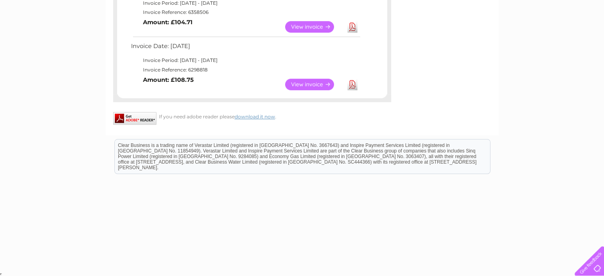 The width and height of the screenshot is (604, 276). What do you see at coordinates (482, 9) in the screenshot?
I see `span: 0333 014 3131` at bounding box center [482, 9].